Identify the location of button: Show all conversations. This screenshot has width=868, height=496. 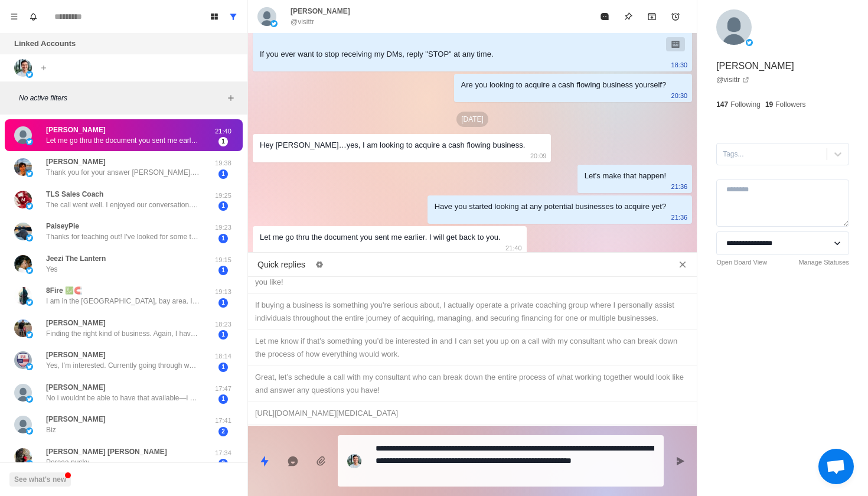
(234, 16).